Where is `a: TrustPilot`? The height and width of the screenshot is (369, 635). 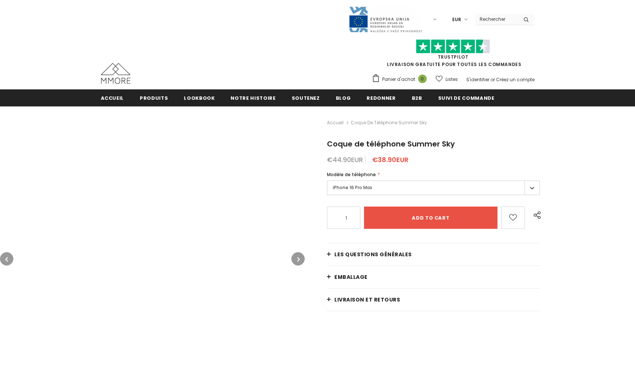
a: TrustPilot is located at coordinates (453, 57).